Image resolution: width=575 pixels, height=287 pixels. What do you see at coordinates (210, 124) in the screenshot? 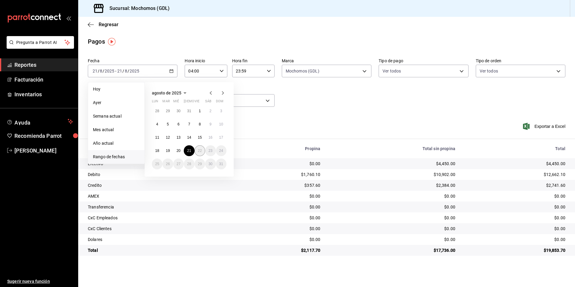
I see `button: 9 de agosto de 2025` at bounding box center [210, 124].